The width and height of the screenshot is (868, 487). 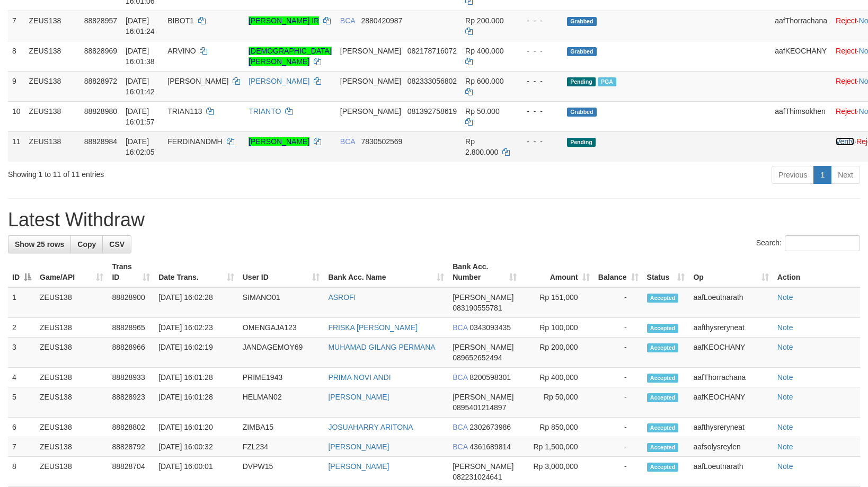 I want to click on a: JOSUAHARRY ARITONA, so click(x=371, y=428).